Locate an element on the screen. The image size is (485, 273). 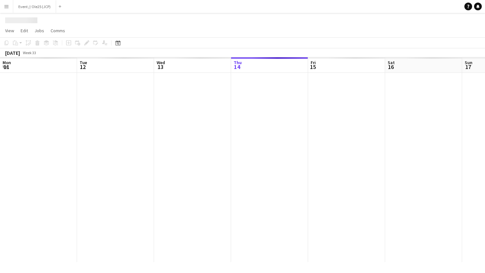
span: 13 is located at coordinates (160, 67).